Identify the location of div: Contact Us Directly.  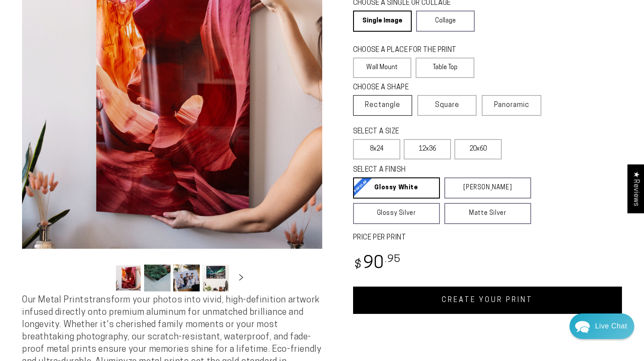
(611, 326).